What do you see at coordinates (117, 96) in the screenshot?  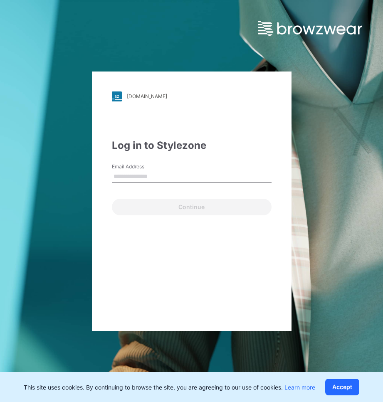 I see `img: stylezone-logo.562084cfcfab977791bfbf7441f1a819.svg` at bounding box center [117, 96].